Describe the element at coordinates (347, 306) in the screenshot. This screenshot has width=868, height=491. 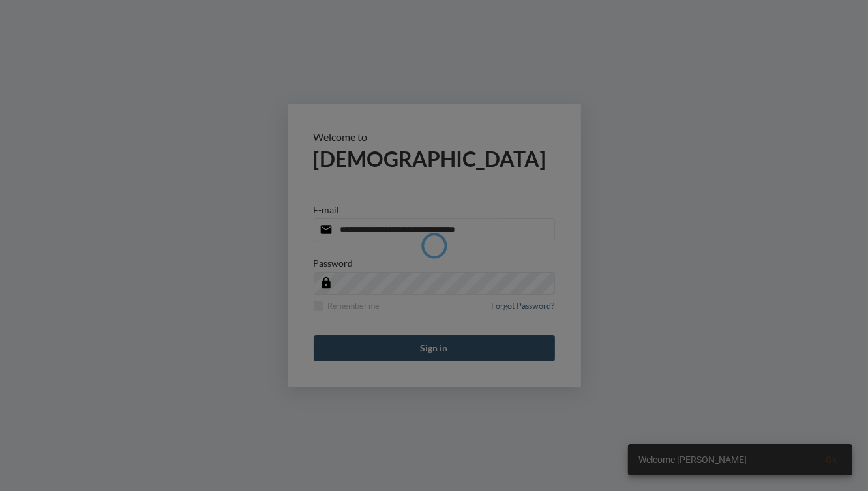
I see `label: Remember me` at that location.